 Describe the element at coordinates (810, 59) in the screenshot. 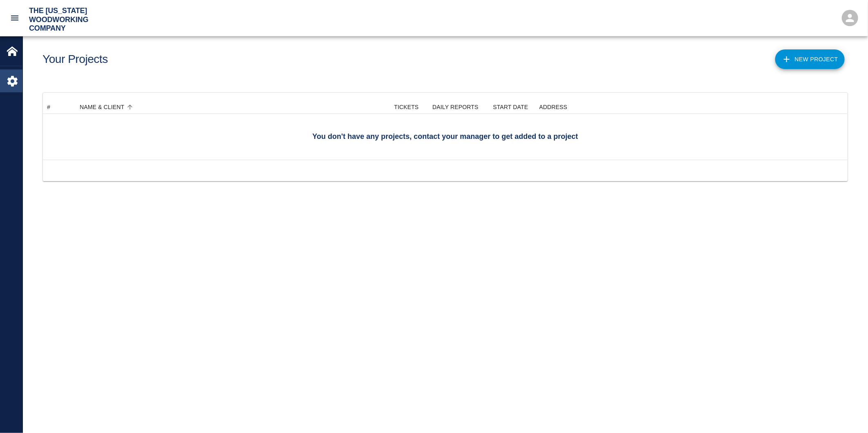

I see `button: New Project` at that location.